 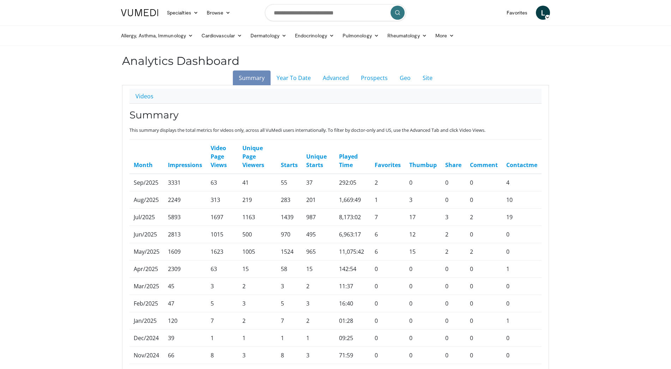 I want to click on td: 2813, so click(x=185, y=235).